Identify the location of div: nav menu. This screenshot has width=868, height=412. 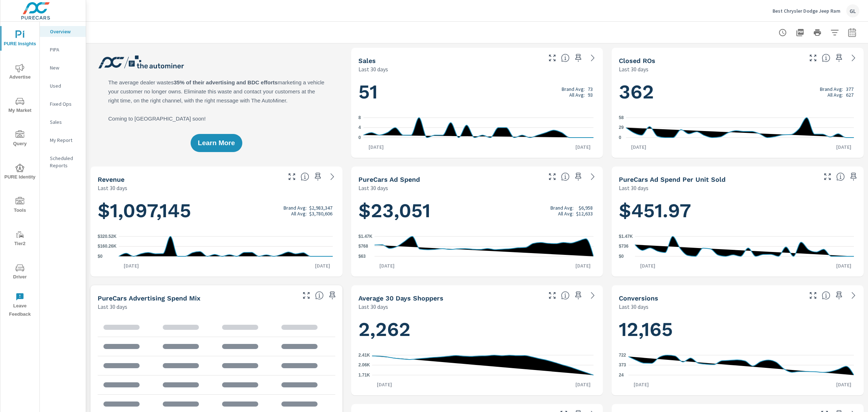
(20, 171).